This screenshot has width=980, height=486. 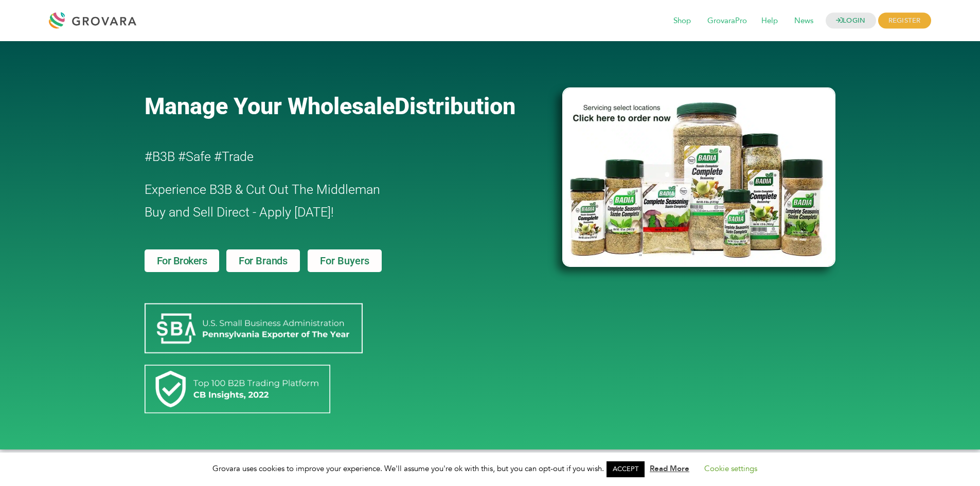 What do you see at coordinates (270, 106) in the screenshot?
I see `span: Manage Your Wholesale` at bounding box center [270, 106].